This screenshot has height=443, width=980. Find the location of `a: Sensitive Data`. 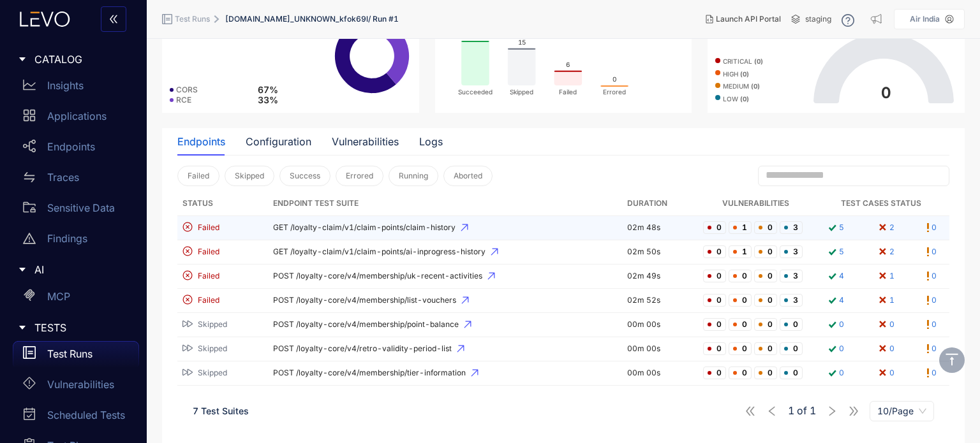

a: Sensitive Data is located at coordinates (76, 210).